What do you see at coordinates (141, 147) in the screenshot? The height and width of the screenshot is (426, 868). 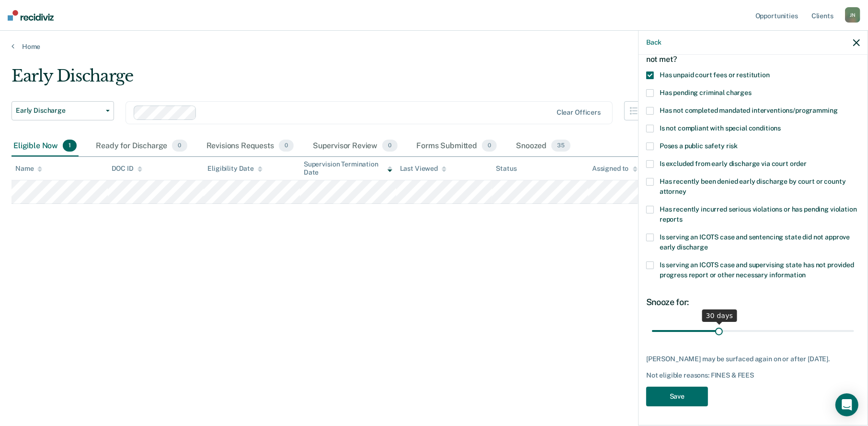 I see `div: Ready for Discharge` at bounding box center [141, 147].